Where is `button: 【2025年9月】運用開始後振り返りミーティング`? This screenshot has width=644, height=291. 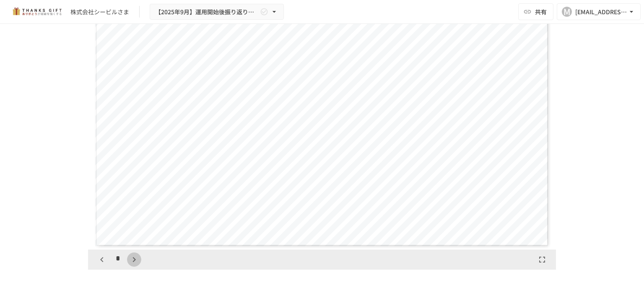
button: 【2025年9月】運用開始後振り返りミーティング is located at coordinates (217, 12).